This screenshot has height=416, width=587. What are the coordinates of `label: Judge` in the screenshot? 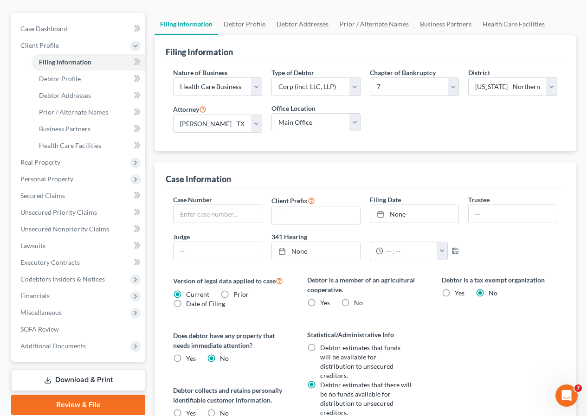 It's located at (182, 237).